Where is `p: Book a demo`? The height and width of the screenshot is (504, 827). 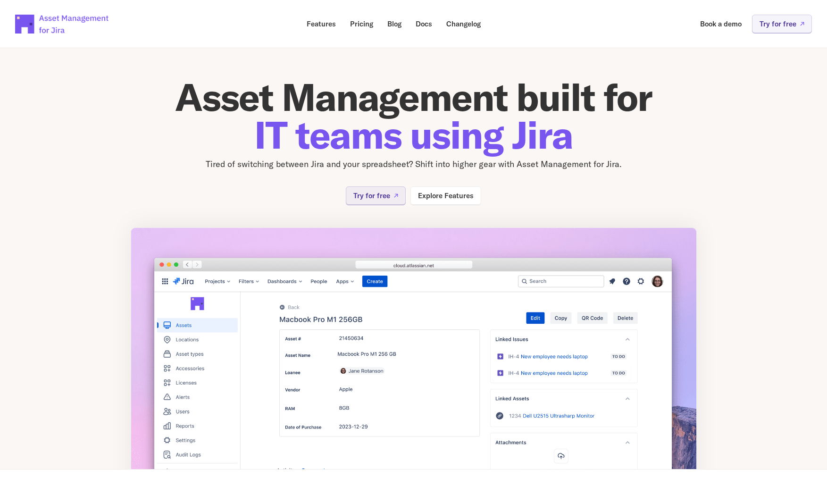
p: Book a demo is located at coordinates (721, 24).